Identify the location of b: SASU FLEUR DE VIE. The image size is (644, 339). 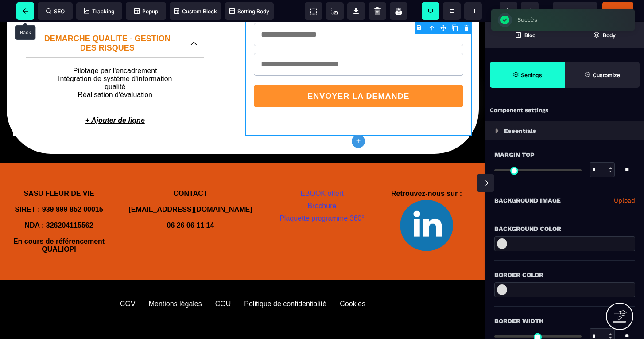
(59, 171).